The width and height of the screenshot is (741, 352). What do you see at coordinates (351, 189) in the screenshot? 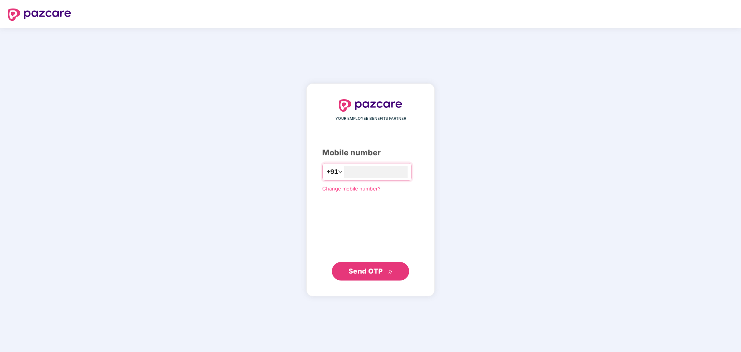
I see `a: Change mobile number?` at bounding box center [351, 189].